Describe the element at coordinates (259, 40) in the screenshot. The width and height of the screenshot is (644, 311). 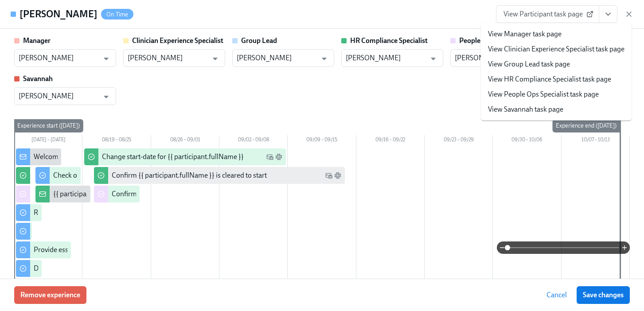
I see `strong: Group Lead` at that location.